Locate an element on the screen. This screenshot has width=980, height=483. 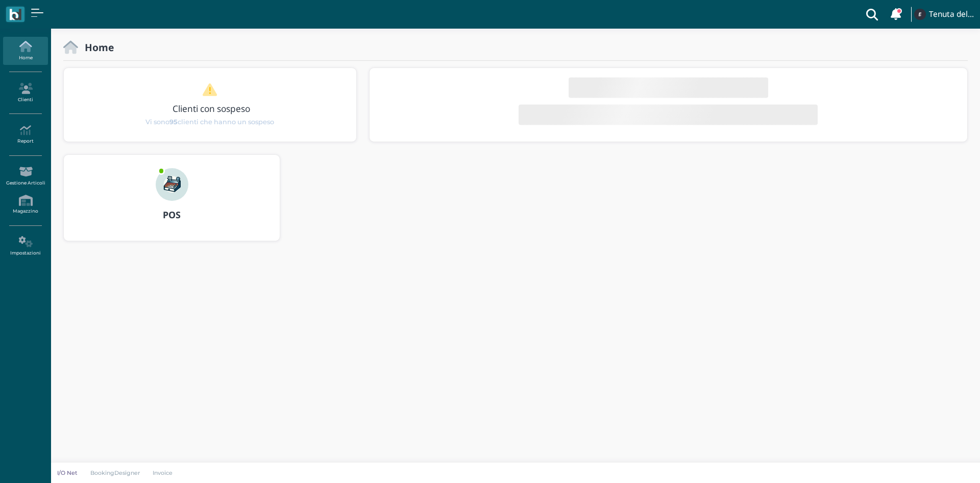
h4: Tenuta del Barco is located at coordinates (951, 15).